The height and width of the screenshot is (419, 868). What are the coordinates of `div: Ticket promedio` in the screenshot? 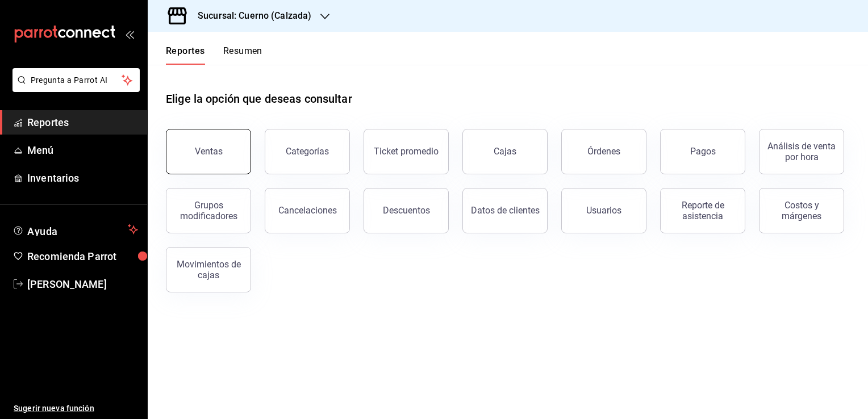 It's located at (406, 151).